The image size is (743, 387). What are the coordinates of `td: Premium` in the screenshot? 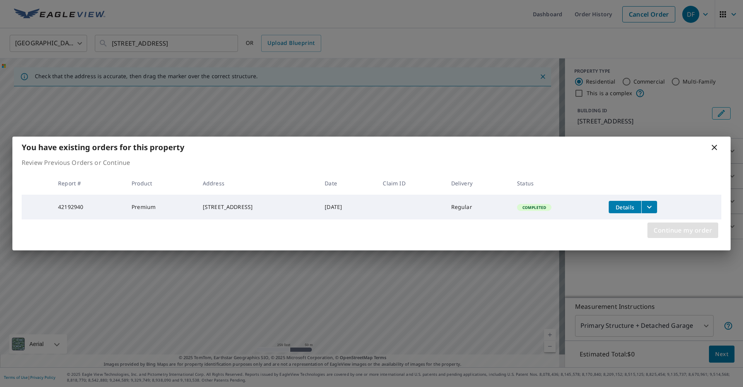 It's located at (161, 207).